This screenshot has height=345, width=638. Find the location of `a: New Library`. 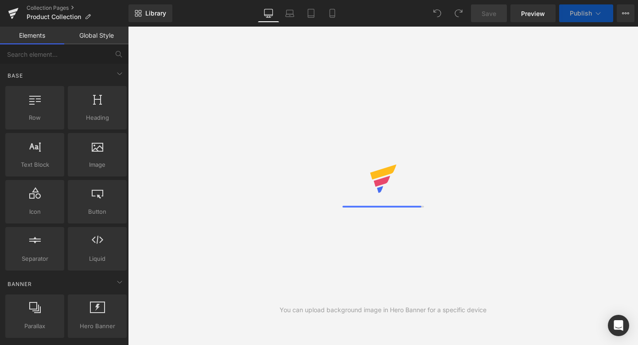

a: New Library is located at coordinates (150, 13).